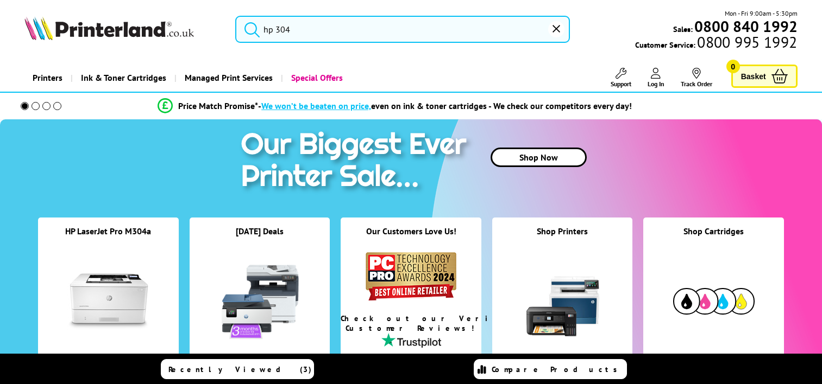 This screenshot has height=384, width=822. I want to click on span: Price Match Promise*, so click(218, 106).